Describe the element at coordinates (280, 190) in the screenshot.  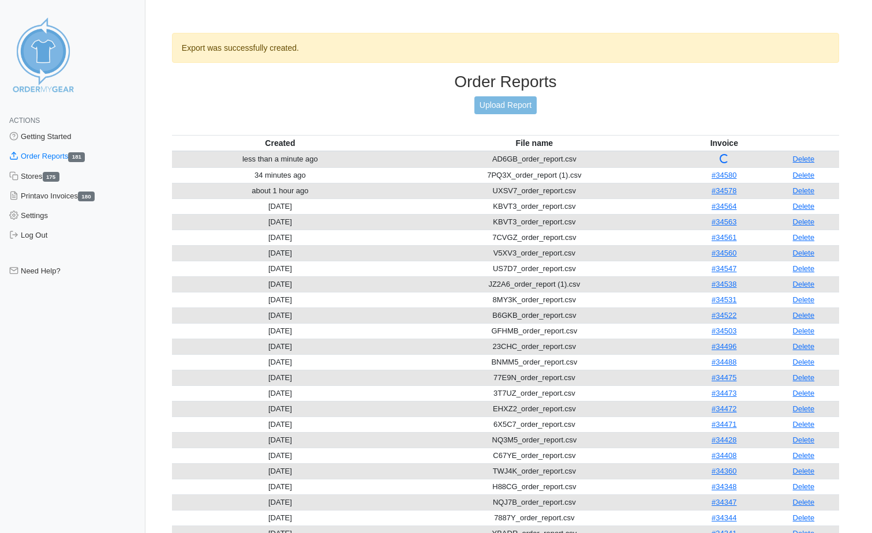
I see `td: about 1 hour ago` at that location.